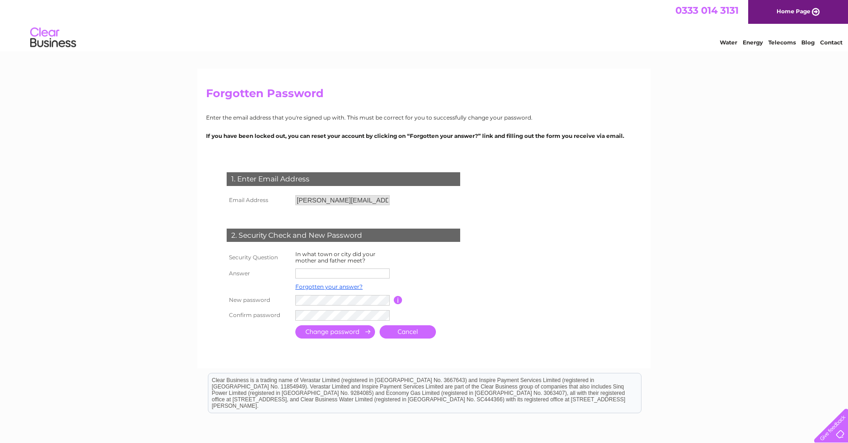 The width and height of the screenshot is (848, 443). What do you see at coordinates (424, 117) in the screenshot?
I see `p: Enter the email address that you're signed up with. This must be correct for you to successfully ...` at bounding box center [424, 117].